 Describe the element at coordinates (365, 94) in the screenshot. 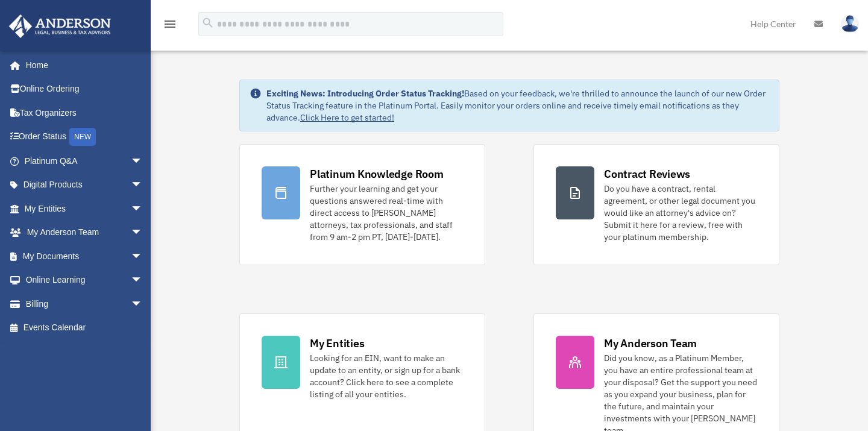

I see `strong: Exciting News: Introducing Order Status Tracking!` at that location.